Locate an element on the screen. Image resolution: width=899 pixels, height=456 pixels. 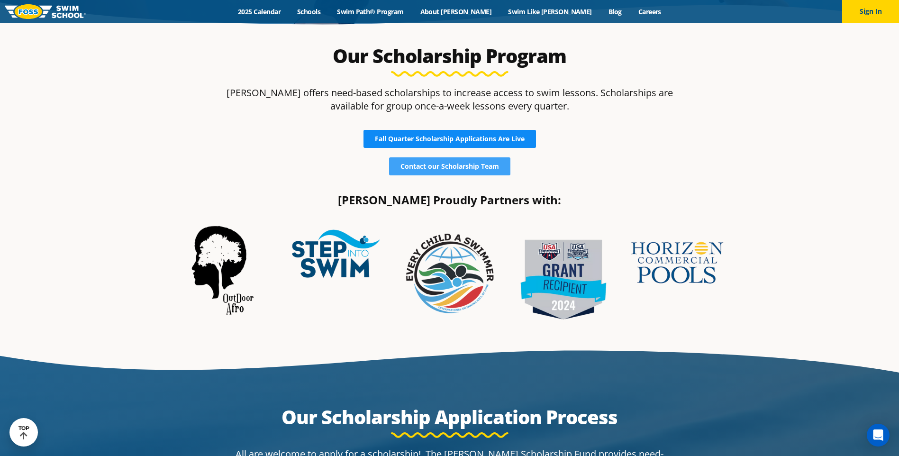
div: TOP is located at coordinates (24, 432).